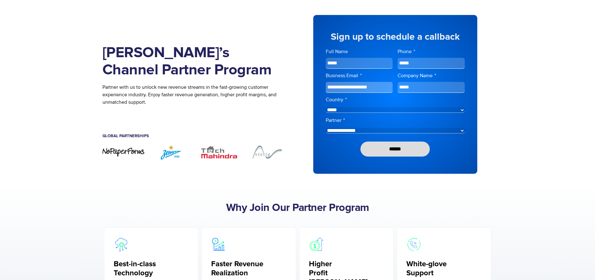 This screenshot has width=595, height=280. I want to click on label: Company Name, so click(431, 76).